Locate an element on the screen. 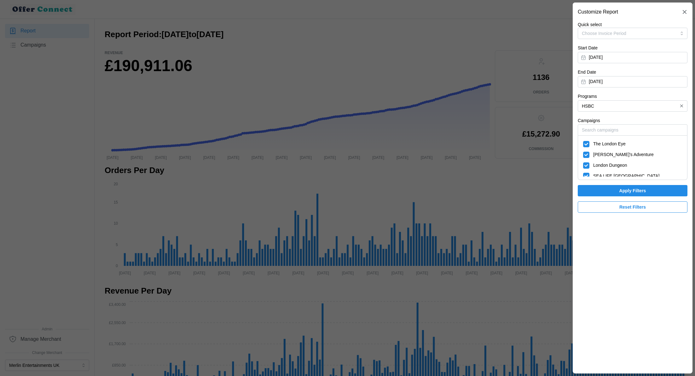 This screenshot has height=376, width=695. button: Apply Filters is located at coordinates (632, 191).